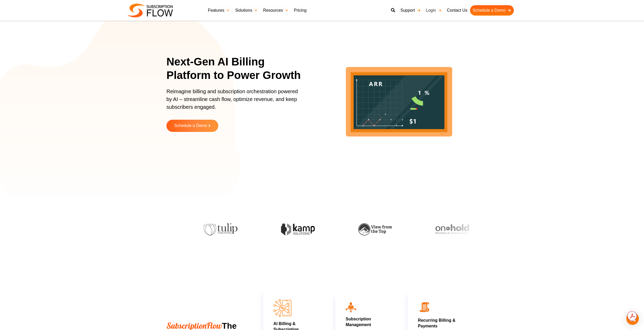 Image resolution: width=644 pixels, height=330 pixels. I want to click on a: Subscription Management, so click(358, 322).